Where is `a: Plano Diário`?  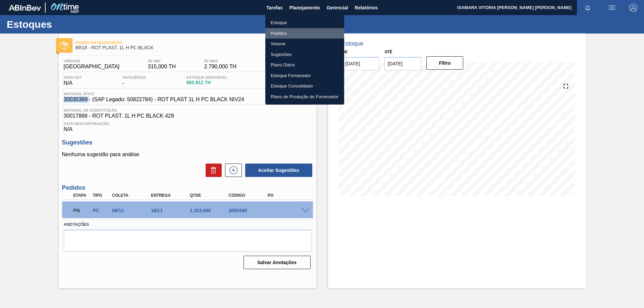
a: Plano Diário is located at coordinates (305, 65).